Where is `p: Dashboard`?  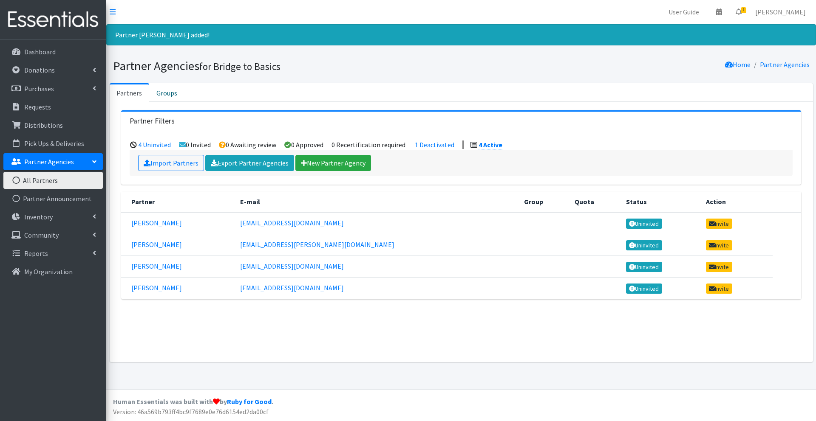 p: Dashboard is located at coordinates (40, 52).